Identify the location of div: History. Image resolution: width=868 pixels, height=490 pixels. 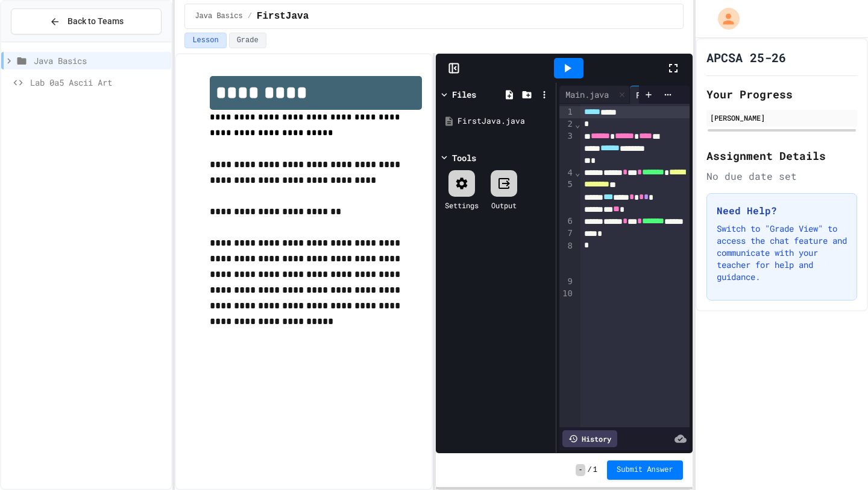
(589, 438).